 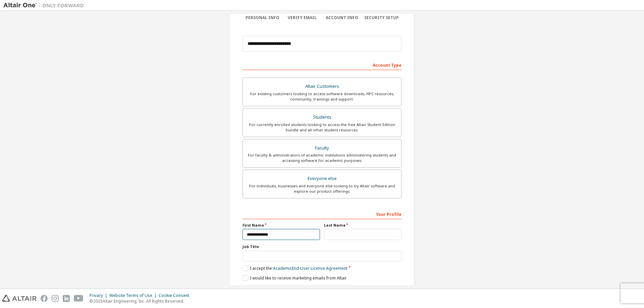 I want to click on img: facebook.svg, so click(x=43, y=298).